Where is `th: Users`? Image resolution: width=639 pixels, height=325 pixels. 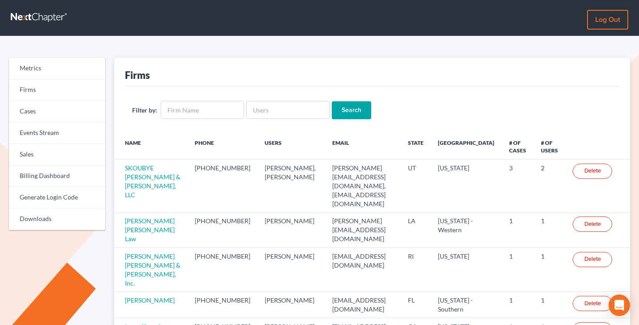 th: Users is located at coordinates (291, 146).